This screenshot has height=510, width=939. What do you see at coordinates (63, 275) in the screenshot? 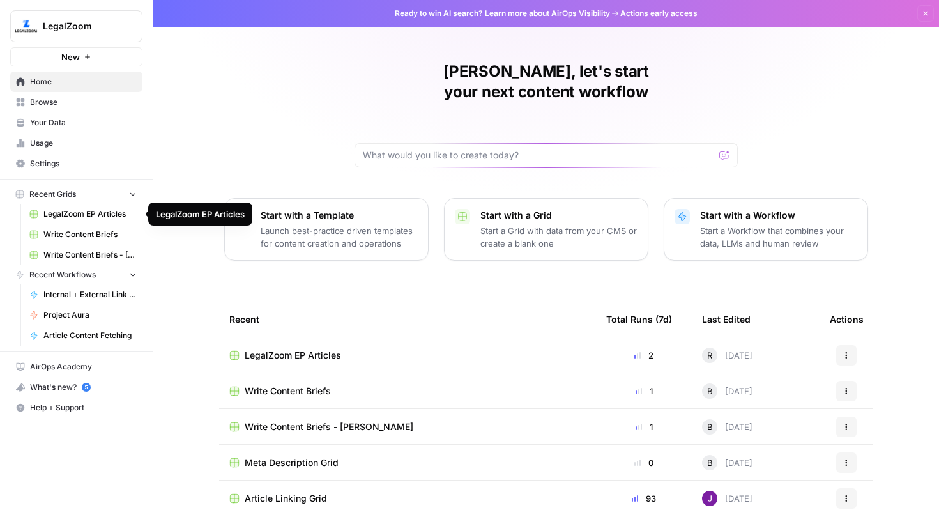
I see `span: Recent Workflows` at bounding box center [63, 275].